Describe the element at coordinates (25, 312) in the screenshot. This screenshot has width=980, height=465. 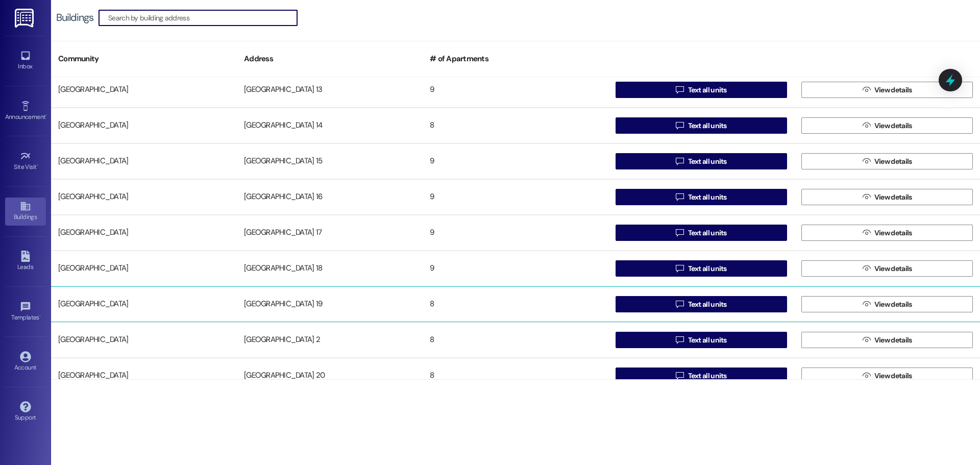
I see `a: Templates •` at that location.